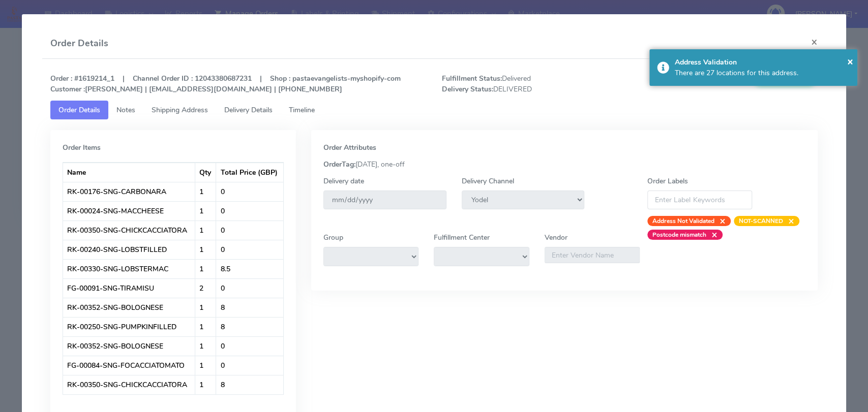 The height and width of the screenshot is (412, 868). I want to click on strong: Order Items, so click(82, 147).